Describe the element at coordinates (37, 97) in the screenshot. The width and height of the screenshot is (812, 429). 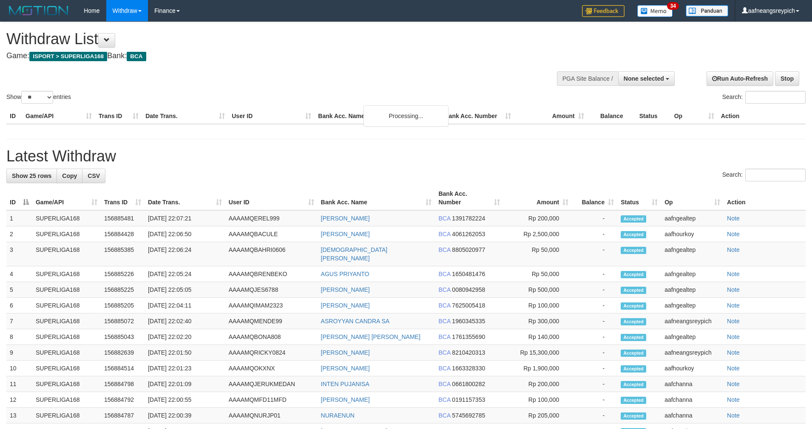
I see `select: Showentries` at that location.